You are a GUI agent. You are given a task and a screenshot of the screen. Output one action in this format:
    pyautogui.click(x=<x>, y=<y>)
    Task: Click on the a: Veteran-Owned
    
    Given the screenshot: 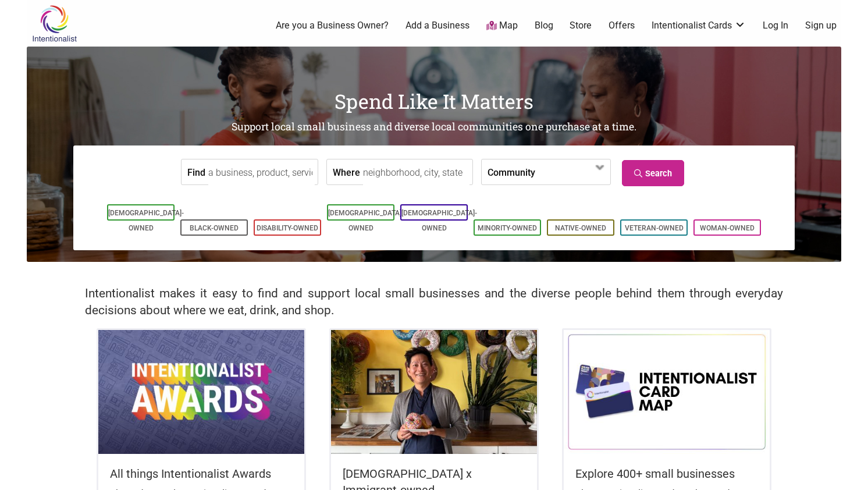 What is the action you would take?
    pyautogui.click(x=654, y=228)
    